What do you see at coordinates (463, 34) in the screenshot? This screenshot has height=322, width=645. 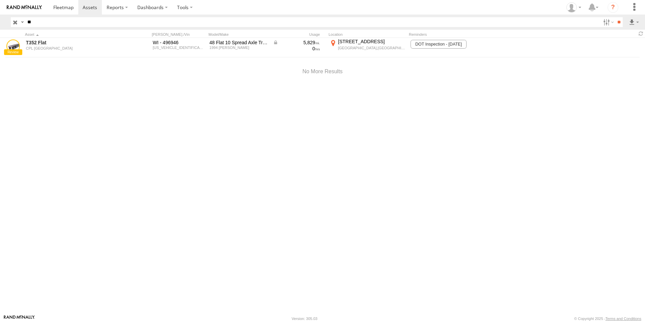 I see `div: Reminders` at bounding box center [463, 34].